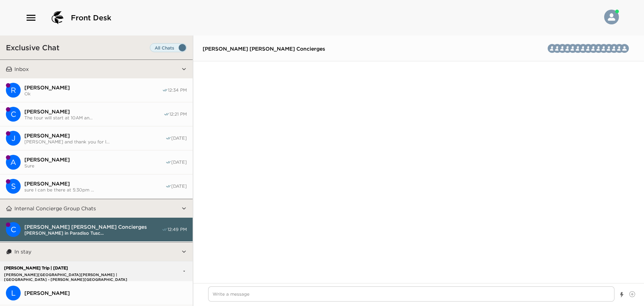 This screenshot has width=644, height=306. What do you see at coordinates (177, 90) in the screenshot?
I see `span: 12:34 PM` at bounding box center [177, 90].